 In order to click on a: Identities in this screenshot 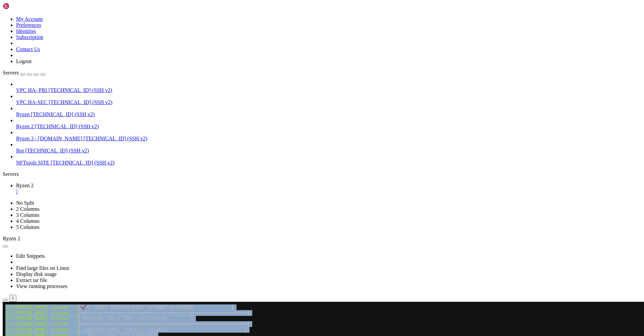, I will do `click(26, 31)`.